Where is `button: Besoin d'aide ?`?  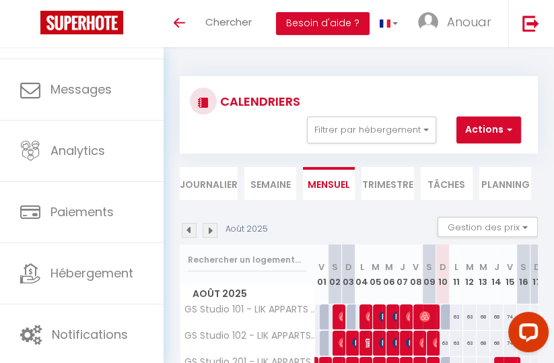
button: Besoin d'aide ? is located at coordinates (323, 24).